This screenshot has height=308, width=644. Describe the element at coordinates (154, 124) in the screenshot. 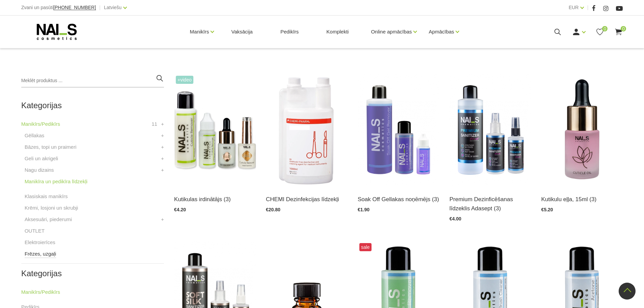

I see `span: 11` at that location.